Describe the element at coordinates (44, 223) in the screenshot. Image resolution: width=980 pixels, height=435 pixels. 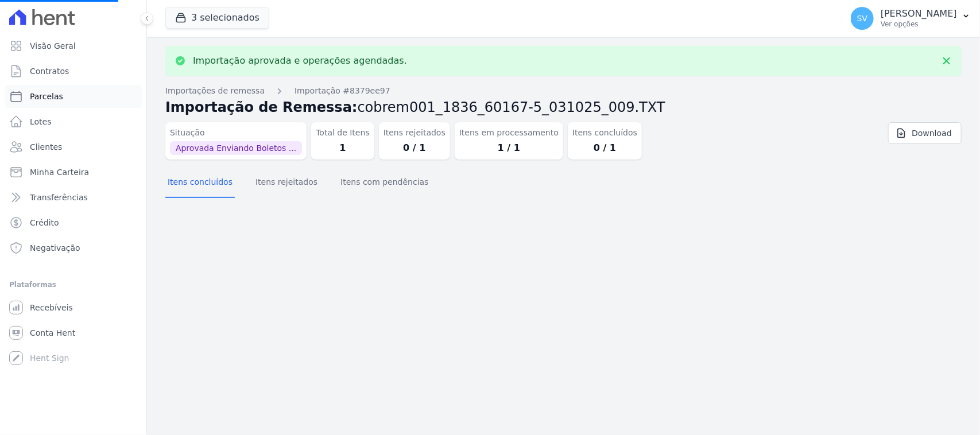
I see `span: Crédito` at that location.